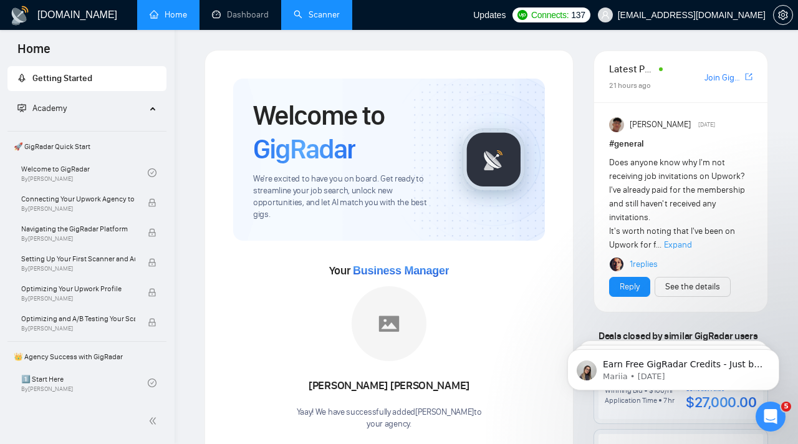 The width and height of the screenshot is (798, 444). What do you see at coordinates (87, 357) in the screenshot?
I see `span: 👑 Agency Success with GigRadar` at bounding box center [87, 357].